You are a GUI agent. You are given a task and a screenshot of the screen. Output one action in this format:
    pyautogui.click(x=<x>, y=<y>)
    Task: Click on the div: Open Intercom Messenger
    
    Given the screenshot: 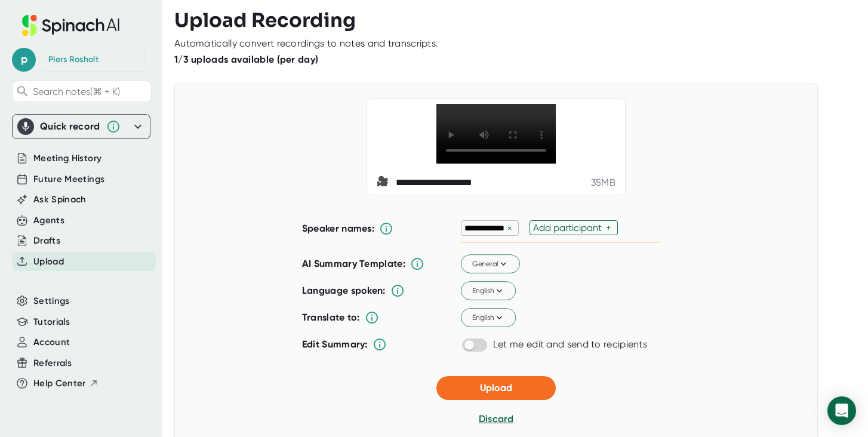 What is the action you would take?
    pyautogui.click(x=842, y=411)
    